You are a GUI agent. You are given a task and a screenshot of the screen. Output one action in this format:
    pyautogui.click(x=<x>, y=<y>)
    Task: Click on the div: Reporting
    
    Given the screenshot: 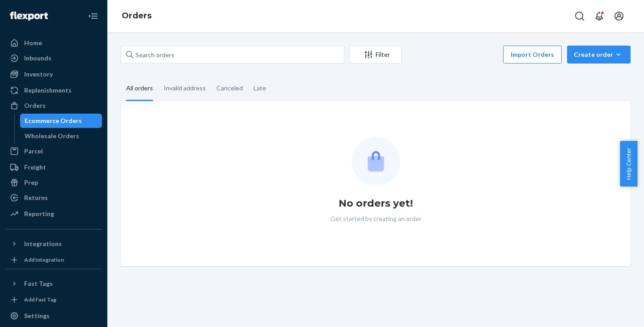 What is the action you would take?
    pyautogui.click(x=39, y=214)
    